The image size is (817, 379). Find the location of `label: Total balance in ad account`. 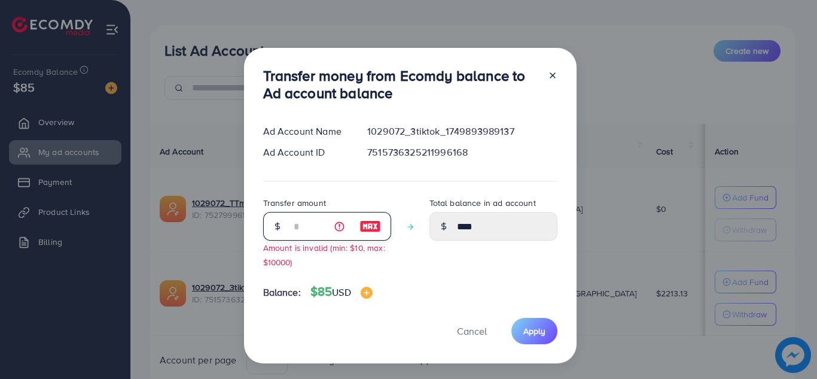

label: Total balance in ad account is located at coordinates (483, 203).